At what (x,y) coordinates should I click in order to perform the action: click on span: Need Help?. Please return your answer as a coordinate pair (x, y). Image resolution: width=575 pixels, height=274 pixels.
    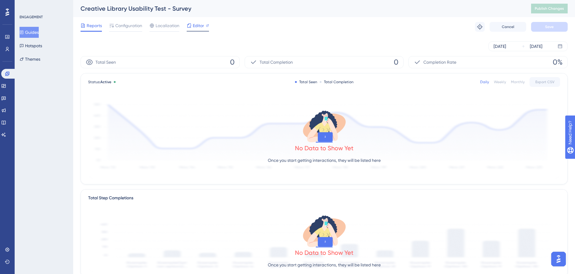
    Looking at the image, I should click on (26, 5).